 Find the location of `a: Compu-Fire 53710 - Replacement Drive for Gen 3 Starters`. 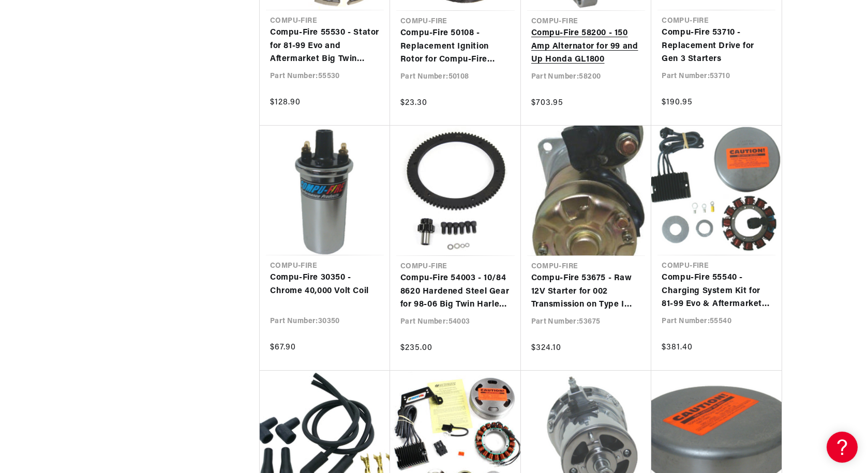

a: Compu-Fire 53710 - Replacement Drive for Gen 3 Starters is located at coordinates (716, 46).